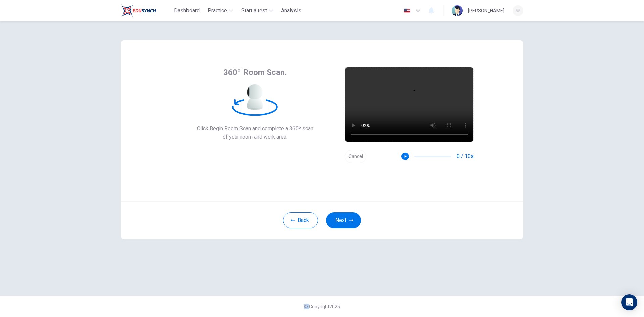  What do you see at coordinates (301, 220) in the screenshot?
I see `button: Back` at bounding box center [301, 220].